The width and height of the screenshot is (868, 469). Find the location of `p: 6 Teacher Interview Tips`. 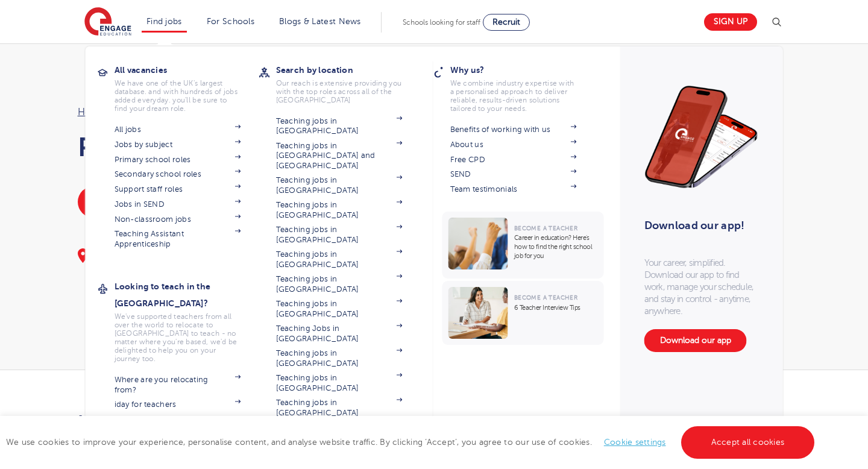

p: 6 Teacher Interview Tips is located at coordinates (556, 307).